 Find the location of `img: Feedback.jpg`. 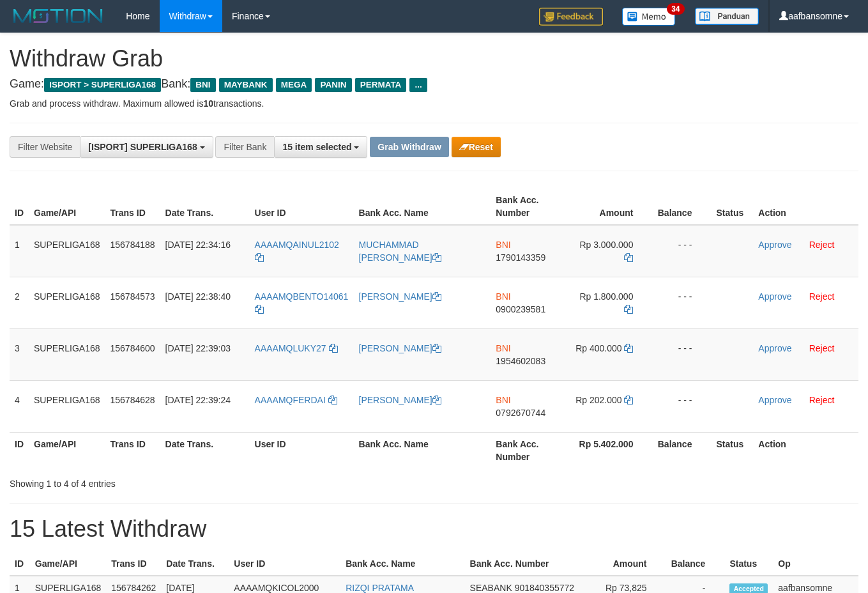

img: Feedback.jpg is located at coordinates (571, 16).